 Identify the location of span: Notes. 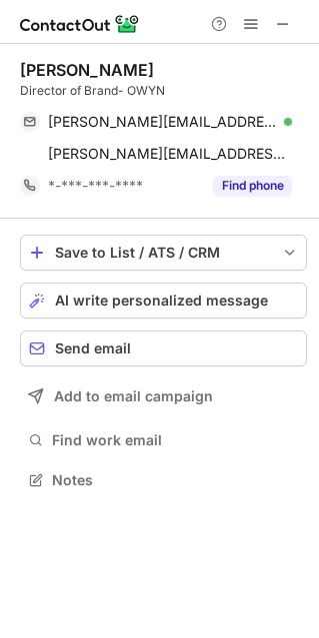
(175, 480).